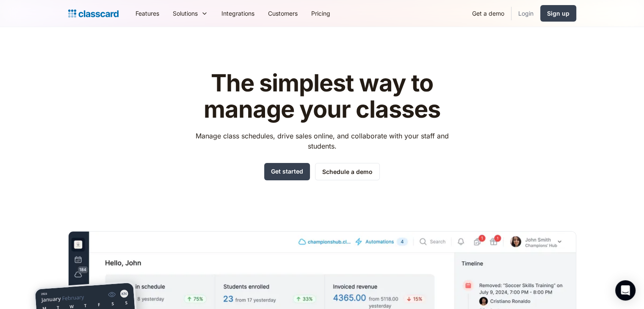 Image resolution: width=644 pixels, height=309 pixels. I want to click on a: Integrations, so click(238, 13).